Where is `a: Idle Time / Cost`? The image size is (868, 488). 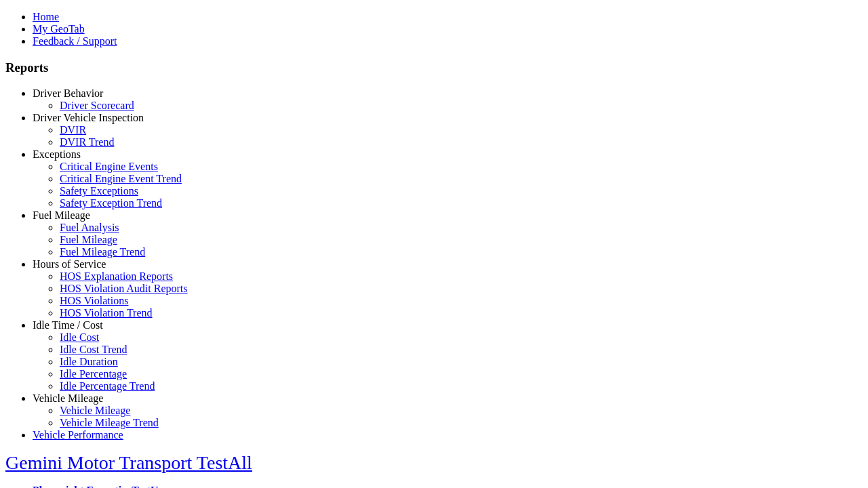 a: Idle Time / Cost is located at coordinates (68, 325).